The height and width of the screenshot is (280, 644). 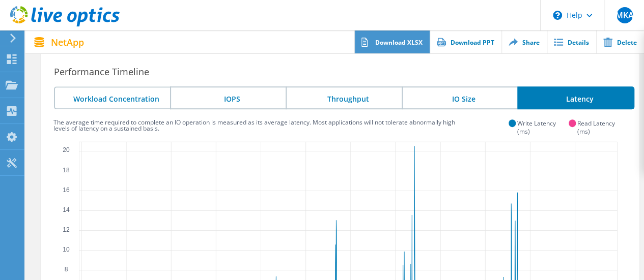 What do you see at coordinates (624, 16) in the screenshot?
I see `span: MKA` at bounding box center [624, 16].